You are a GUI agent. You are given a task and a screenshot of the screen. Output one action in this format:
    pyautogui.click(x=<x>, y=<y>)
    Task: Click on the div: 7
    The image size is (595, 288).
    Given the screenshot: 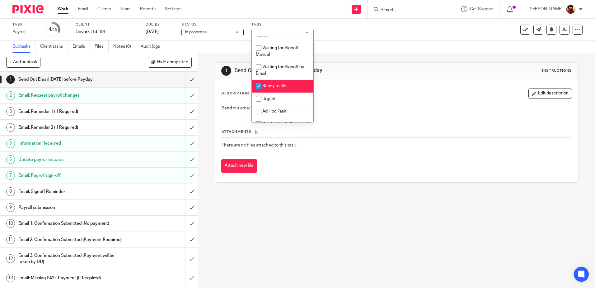 What is the action you would take?
    pyautogui.click(x=11, y=175)
    